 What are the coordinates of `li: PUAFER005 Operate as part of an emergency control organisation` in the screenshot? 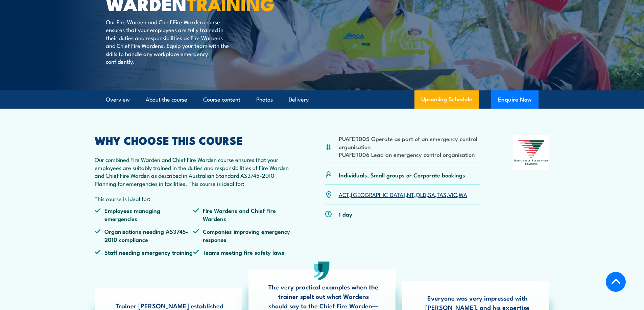 It's located at (409, 142).